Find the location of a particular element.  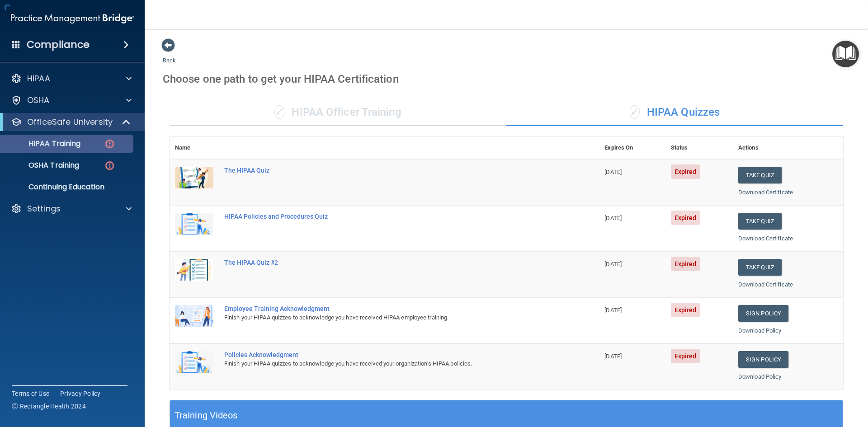

img: PMB logo is located at coordinates (72, 18).